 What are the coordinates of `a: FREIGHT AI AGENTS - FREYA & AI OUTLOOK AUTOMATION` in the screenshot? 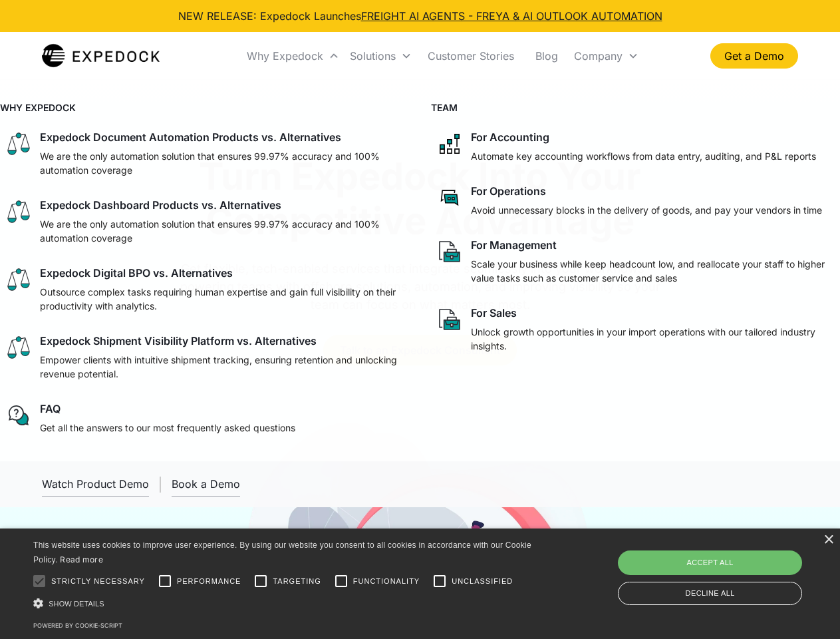 It's located at (512, 16).